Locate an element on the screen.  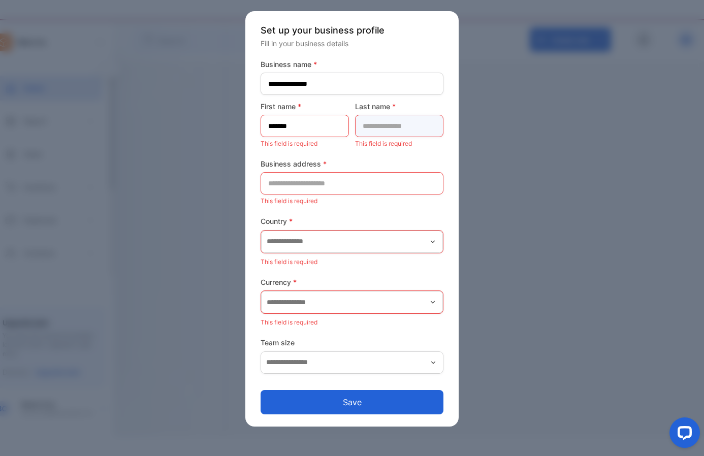
label: Business address is located at coordinates (352, 164).